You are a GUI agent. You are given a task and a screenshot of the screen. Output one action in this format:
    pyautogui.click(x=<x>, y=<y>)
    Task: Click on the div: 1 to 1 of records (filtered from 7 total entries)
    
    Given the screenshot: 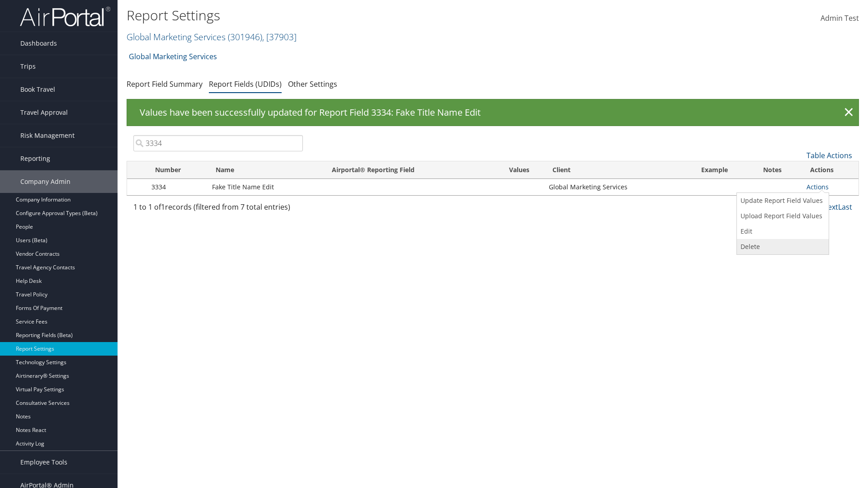 What is the action you would take?
    pyautogui.click(x=218, y=210)
    